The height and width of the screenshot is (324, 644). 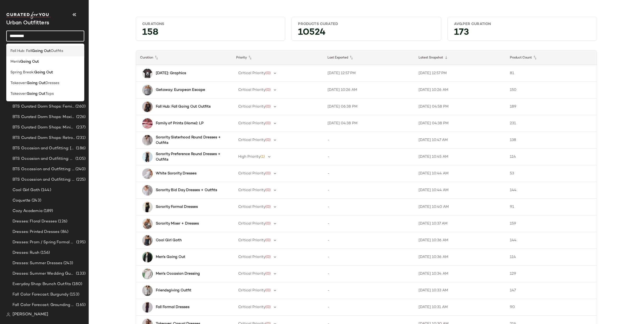 What do you see at coordinates (22, 72) in the screenshot?
I see `span: Spring Break:` at bounding box center [22, 72].